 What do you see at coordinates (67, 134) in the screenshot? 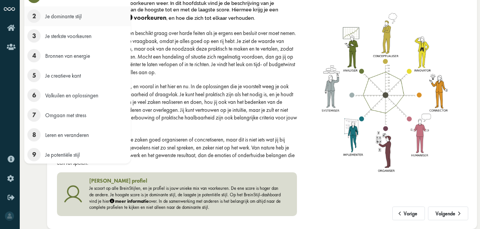
I see `span: Leren en veranderen` at bounding box center [67, 134].